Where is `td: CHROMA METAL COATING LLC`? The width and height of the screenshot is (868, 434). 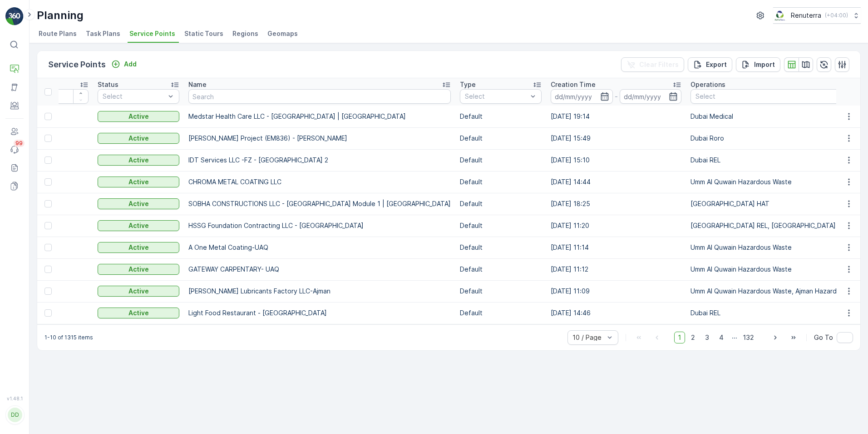 td: CHROMA METAL COATING LLC is located at coordinates (320, 182).